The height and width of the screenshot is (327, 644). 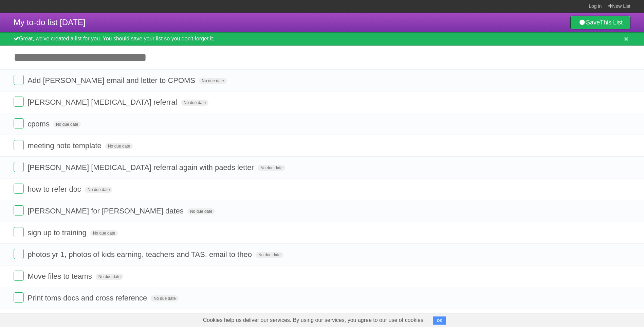 I want to click on span: Cookies help us deliver our services. By using our services, you agree to our use of cookies., so click(x=314, y=320).